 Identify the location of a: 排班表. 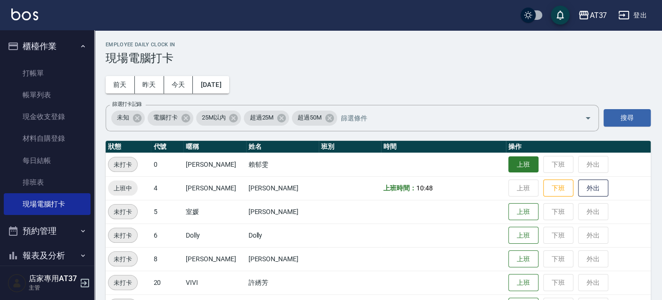
(47, 182).